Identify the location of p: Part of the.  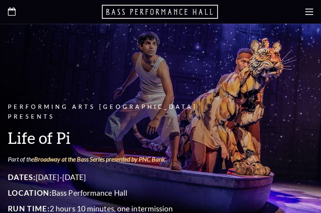
(116, 159).